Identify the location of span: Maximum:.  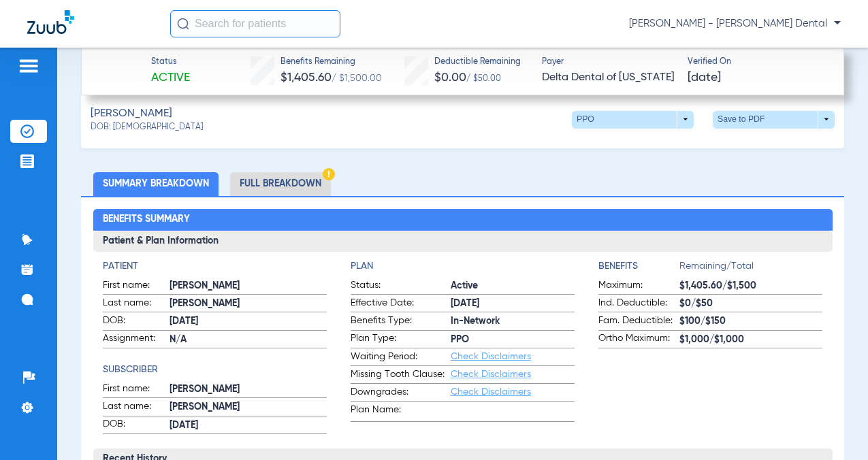
(638, 287).